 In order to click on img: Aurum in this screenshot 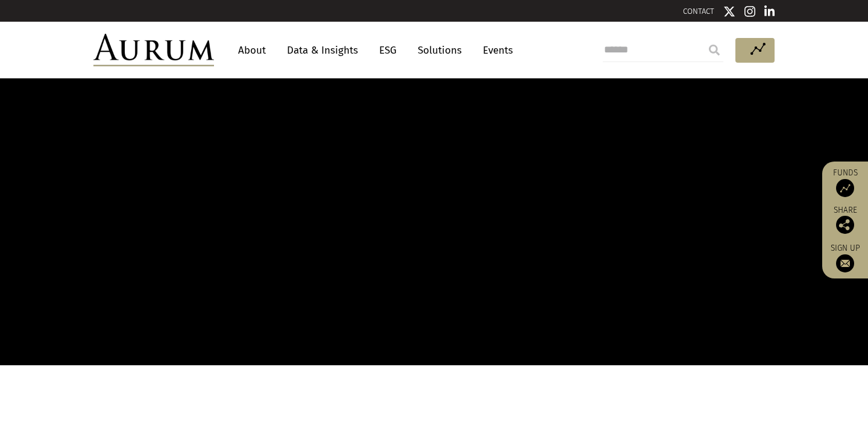, I will do `click(154, 50)`.